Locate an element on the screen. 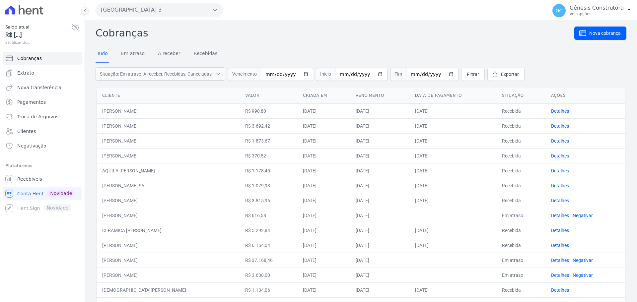 This screenshot has height=302, width=637. a: Negativação is located at coordinates (42, 146).